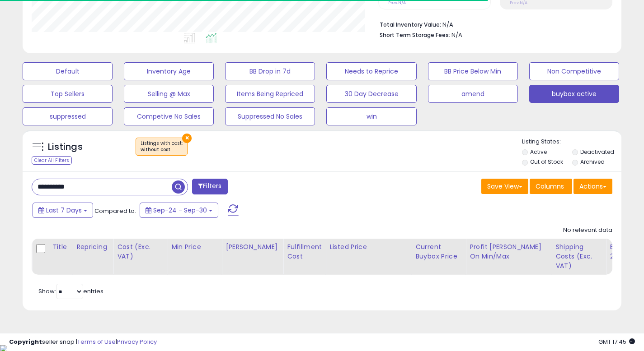 This screenshot has width=644, height=351. What do you see at coordinates (96, 342) in the screenshot?
I see `a: Terms of Use` at bounding box center [96, 342].